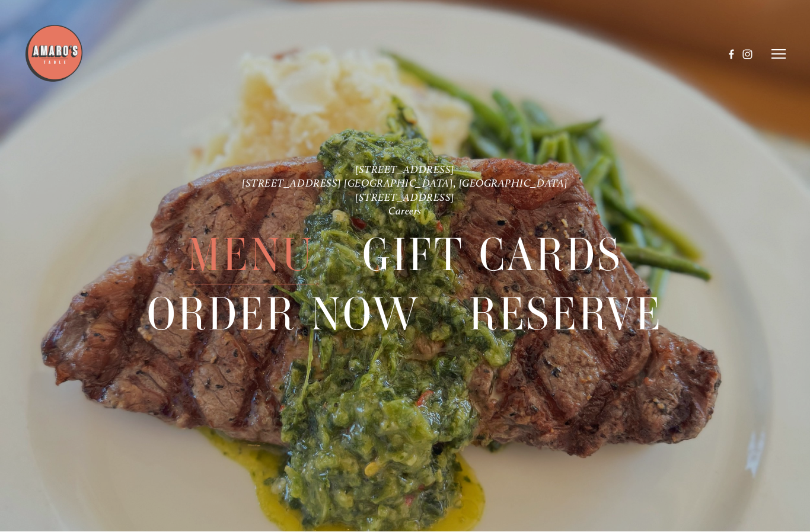  I want to click on a: Menu, so click(250, 255).